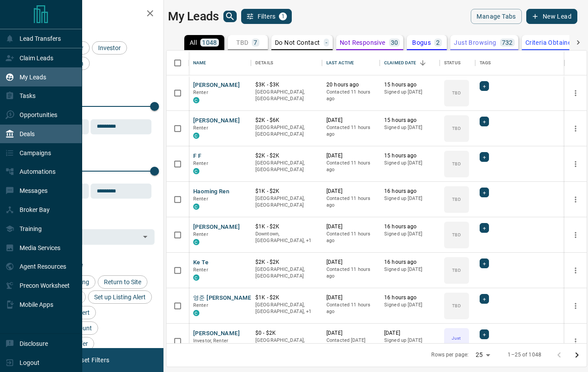 The height and width of the screenshot is (372, 588). What do you see at coordinates (120, 298) in the screenshot?
I see `div: Set up Listing Alert` at bounding box center [120, 298].